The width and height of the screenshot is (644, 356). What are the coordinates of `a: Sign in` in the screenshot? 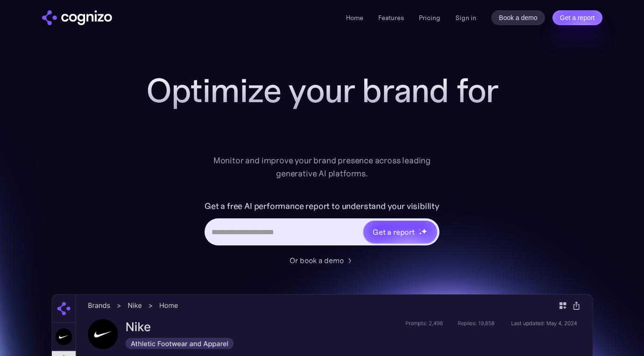 It's located at (466, 18).